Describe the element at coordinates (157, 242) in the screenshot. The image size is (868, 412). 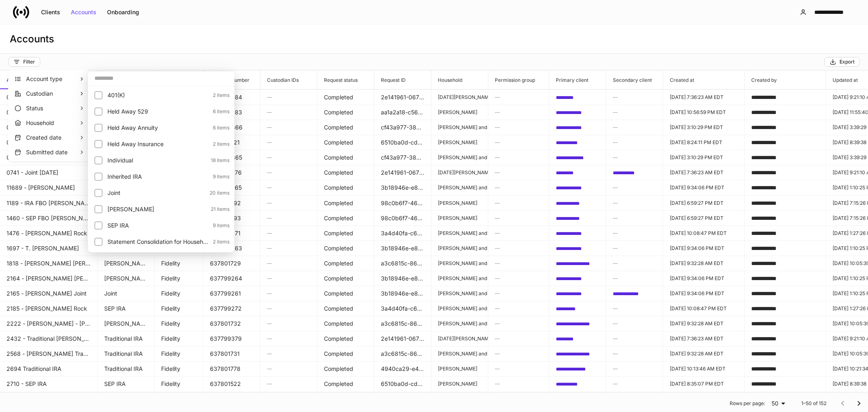
I see `p: Statement Consolidation for Households` at that location.